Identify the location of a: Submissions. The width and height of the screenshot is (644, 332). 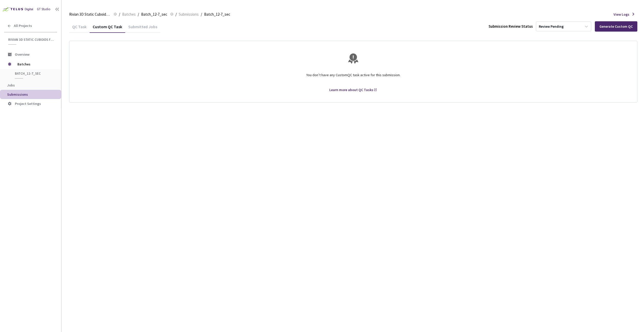
(189, 14).